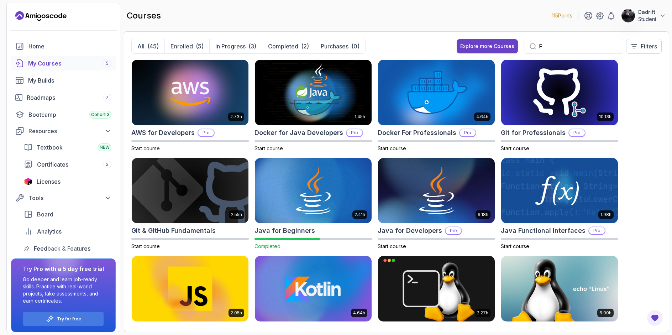  What do you see at coordinates (153, 46) in the screenshot?
I see `div: (45)` at bounding box center [153, 46].